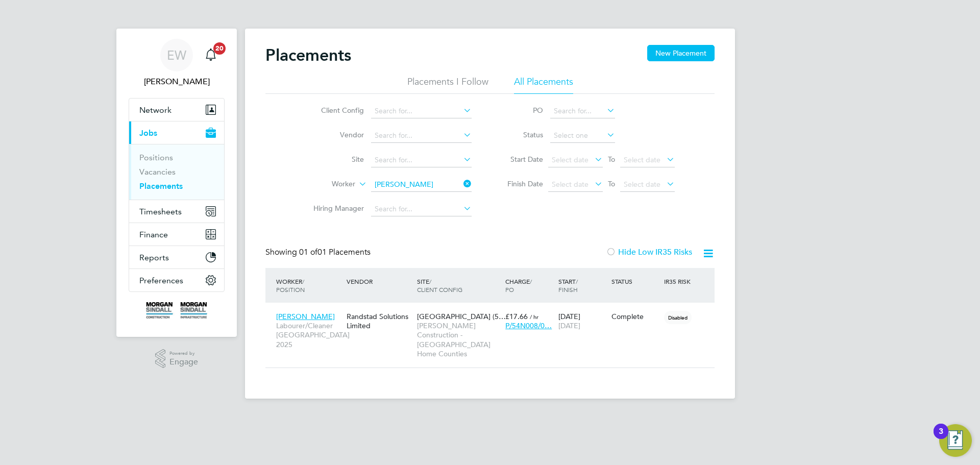 This screenshot has width=980, height=465. I want to click on label: Hide Low IR35 Risks, so click(649, 252).